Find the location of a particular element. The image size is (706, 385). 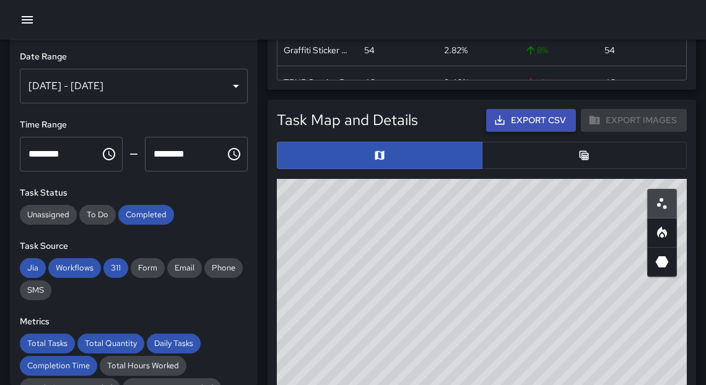

span: SMS is located at coordinates (35, 290).